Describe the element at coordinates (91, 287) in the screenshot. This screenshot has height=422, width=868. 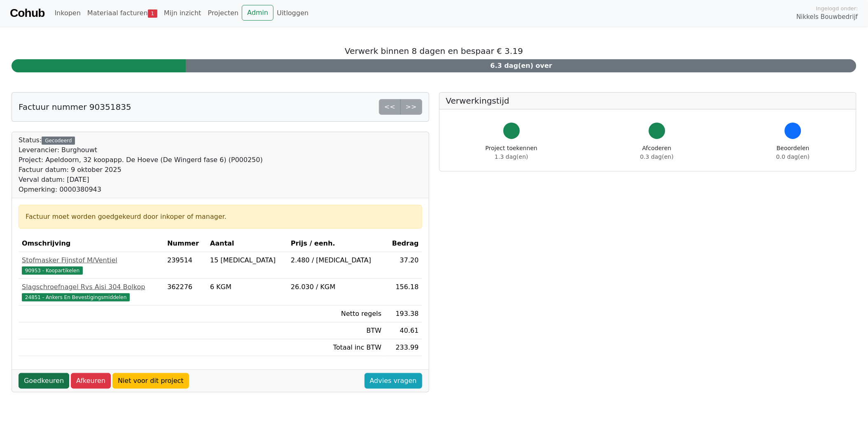
I see `div: Slagschroefnagel Rvs Aisi 304 Bolkop` at that location.